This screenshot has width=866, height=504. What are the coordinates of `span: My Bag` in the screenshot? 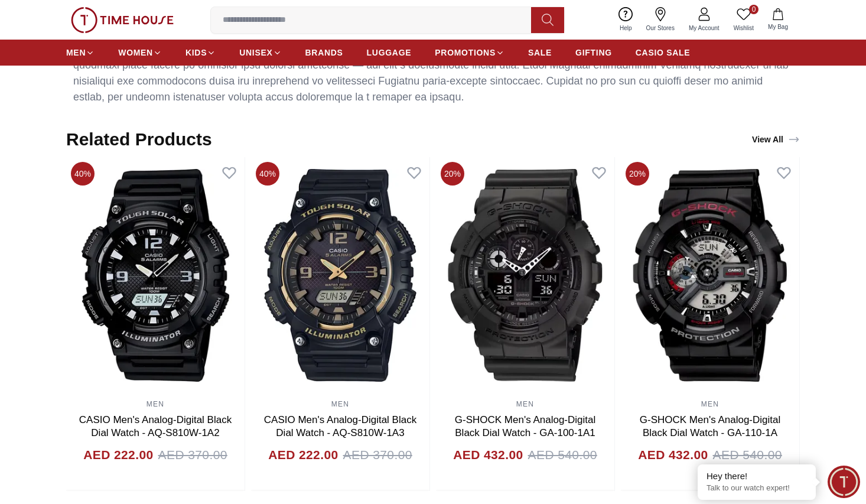 It's located at (778, 27).